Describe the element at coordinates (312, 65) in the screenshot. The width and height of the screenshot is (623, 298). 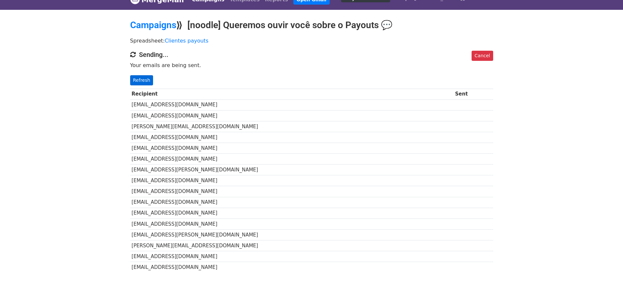
I see `p: Your emails are being sent.` at that location.